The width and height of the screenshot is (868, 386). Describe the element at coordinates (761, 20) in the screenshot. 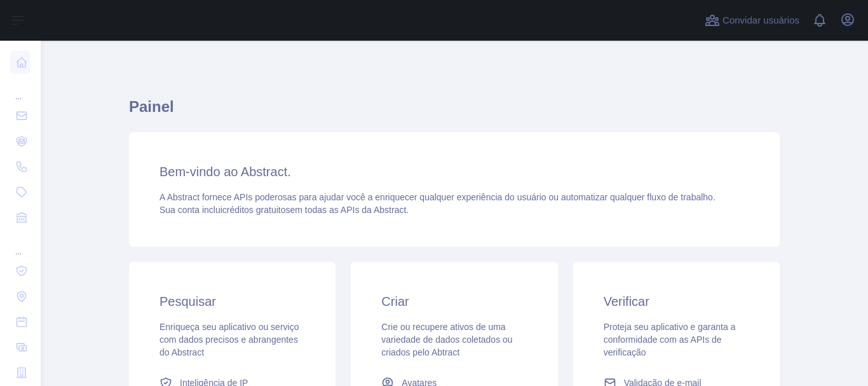

I see `font: Convidar usuários` at that location.